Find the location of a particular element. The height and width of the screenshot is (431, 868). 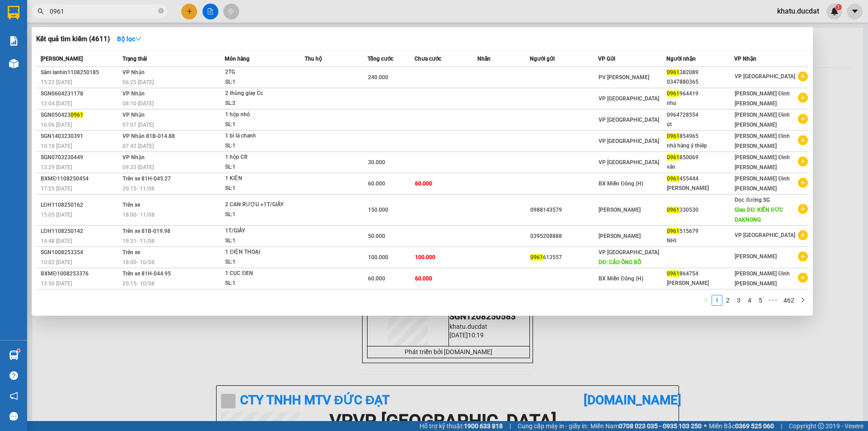

div: 864754 is located at coordinates (700, 274).